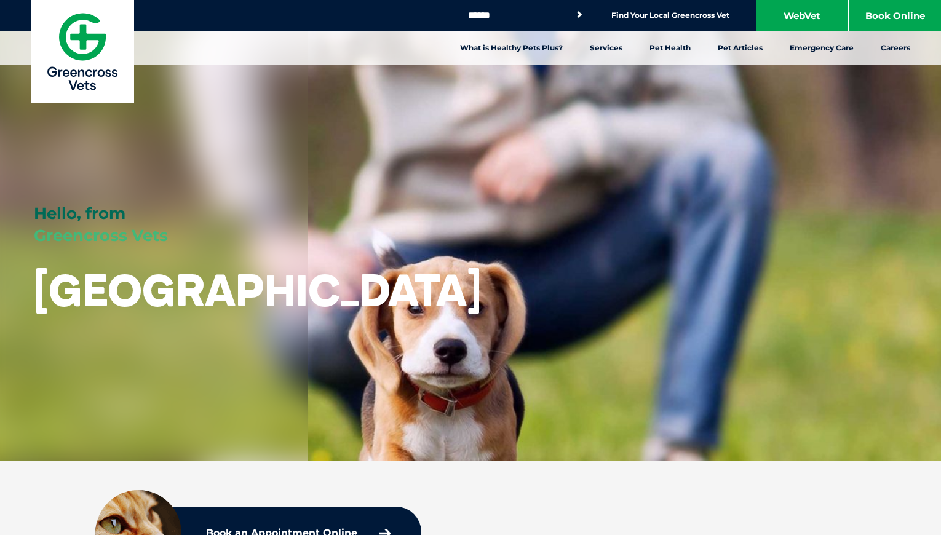 The width and height of the screenshot is (941, 535). Describe the element at coordinates (579, 15) in the screenshot. I see `button: Search` at that location.